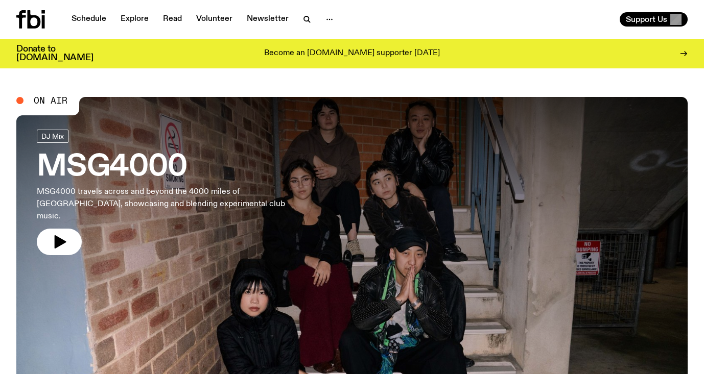  Describe the element at coordinates (168, 168) in the screenshot. I see `h3: MSG4000` at that location.